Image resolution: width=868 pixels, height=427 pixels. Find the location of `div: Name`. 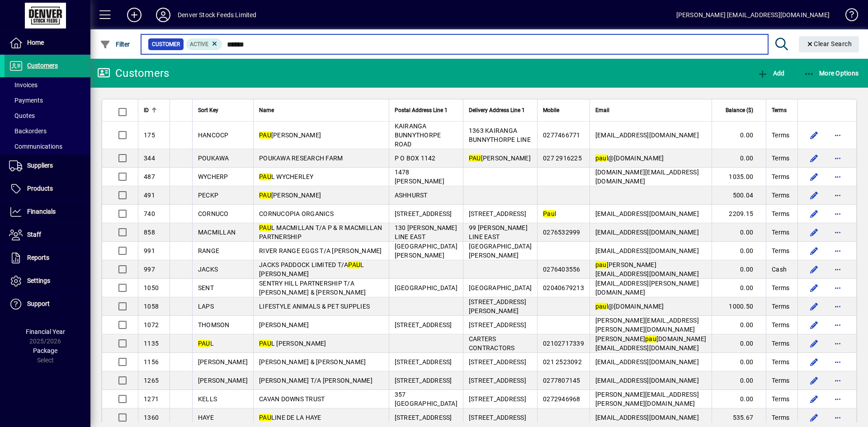

div: Name is located at coordinates (321, 110).